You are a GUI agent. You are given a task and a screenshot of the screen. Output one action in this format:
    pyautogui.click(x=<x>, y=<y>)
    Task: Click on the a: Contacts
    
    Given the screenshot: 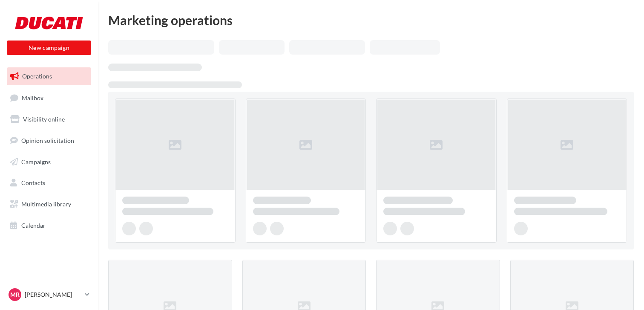 What is the action you would take?
    pyautogui.click(x=49, y=183)
    